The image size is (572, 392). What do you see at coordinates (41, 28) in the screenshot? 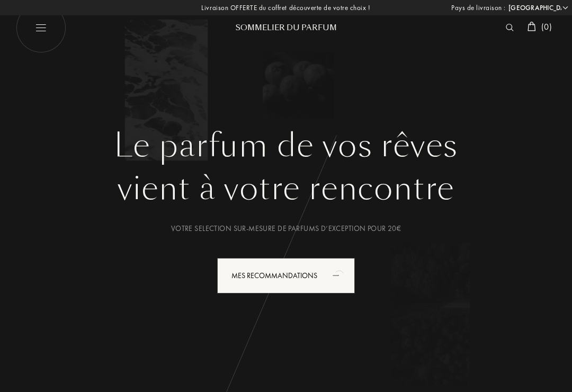
I see `img: burger_white.png` at bounding box center [41, 28].